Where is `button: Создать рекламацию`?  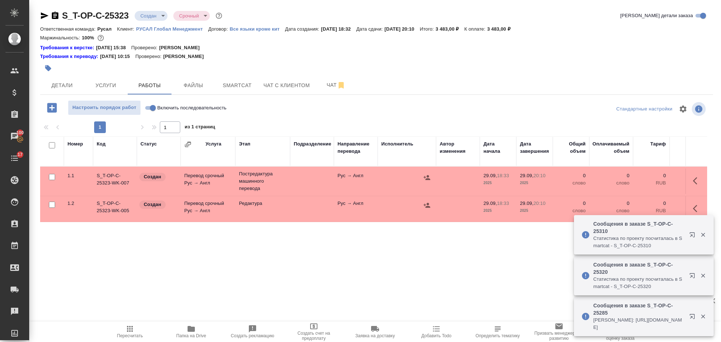 button: Создать рекламацию is located at coordinates (252, 332).